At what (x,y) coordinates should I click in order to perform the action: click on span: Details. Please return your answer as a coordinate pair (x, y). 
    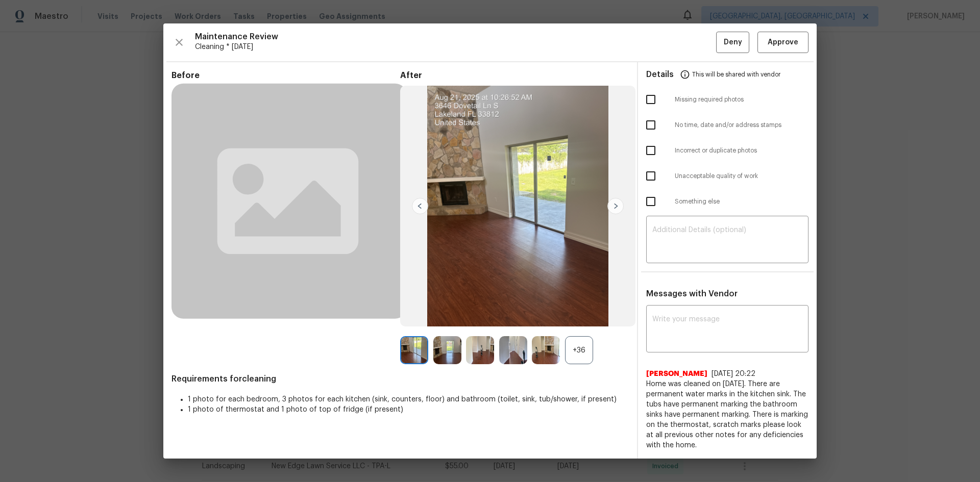
    Looking at the image, I should click on (660, 75).